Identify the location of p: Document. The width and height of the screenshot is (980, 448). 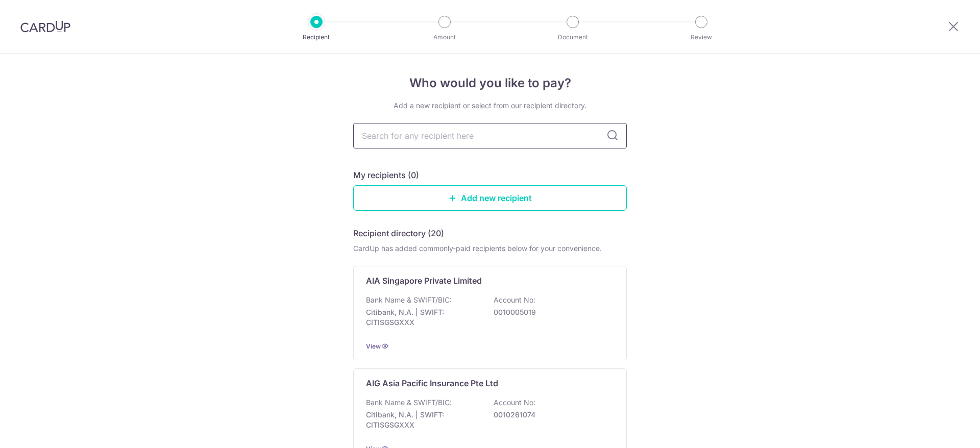
(573, 37).